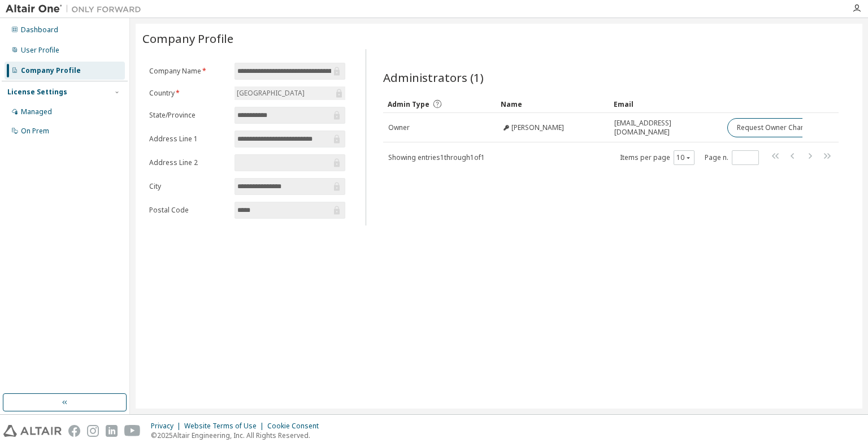 This screenshot has width=868, height=447. What do you see at coordinates (74, 431) in the screenshot?
I see `img: facebook.svg` at bounding box center [74, 431].